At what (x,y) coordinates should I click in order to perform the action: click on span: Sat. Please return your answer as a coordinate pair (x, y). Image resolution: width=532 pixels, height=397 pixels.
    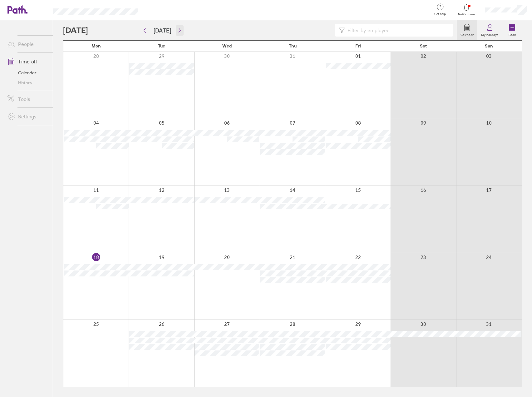
    Looking at the image, I should click on (423, 46).